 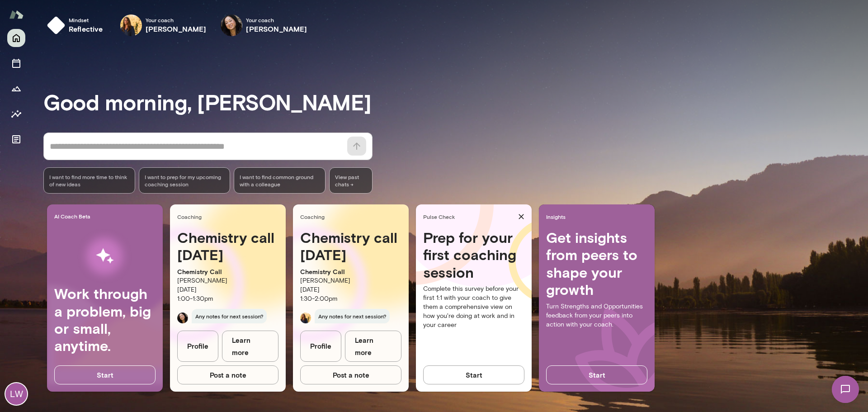 What do you see at coordinates (474, 307) in the screenshot?
I see `p: Complete this survey before your first 1:1 with your coach to give them a comprehensive view on h...` at bounding box center [474, 307].